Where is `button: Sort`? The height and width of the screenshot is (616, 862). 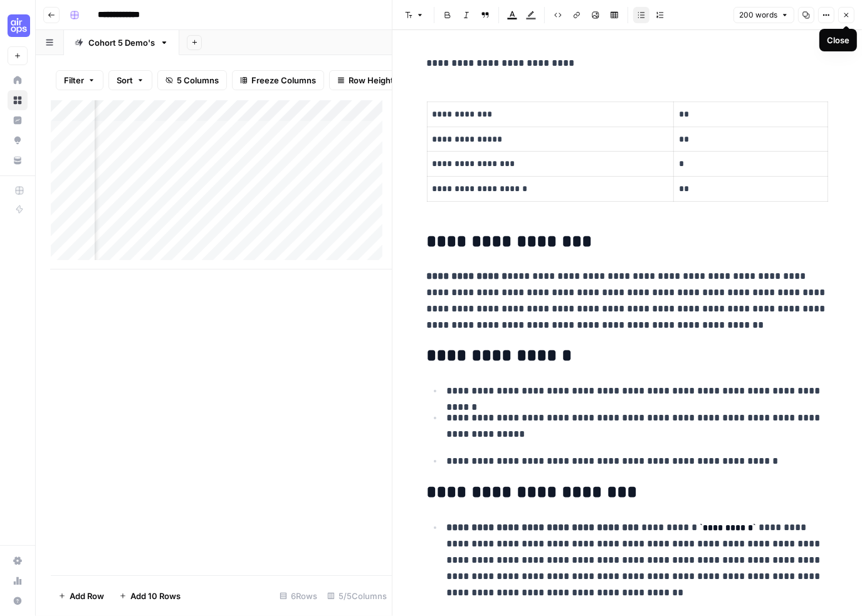 button: Sort is located at coordinates (130, 80).